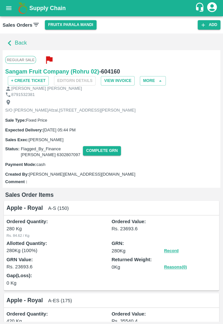 This screenshot has height=324, width=223. What do you see at coordinates (52, 72) in the screenshot?
I see `h6: Sangam Fruit Company (Rohru 02)` at bounding box center [52, 72].